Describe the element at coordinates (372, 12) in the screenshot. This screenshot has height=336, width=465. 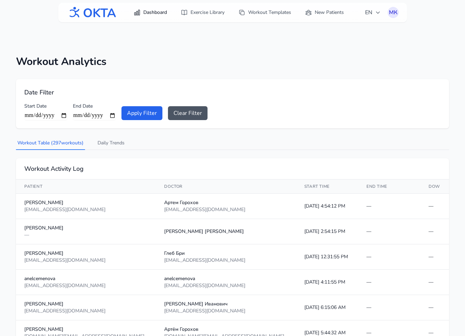
I see `button: EN` at that location.